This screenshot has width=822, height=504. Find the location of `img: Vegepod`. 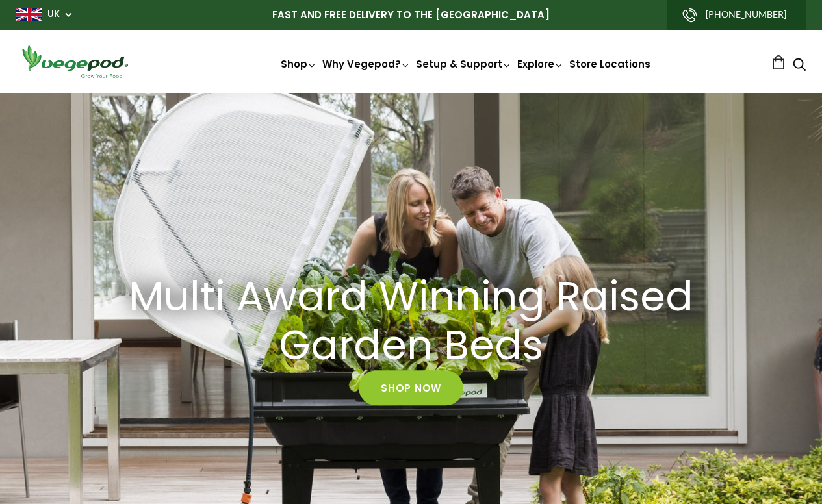

img: Vegepod is located at coordinates (75, 61).